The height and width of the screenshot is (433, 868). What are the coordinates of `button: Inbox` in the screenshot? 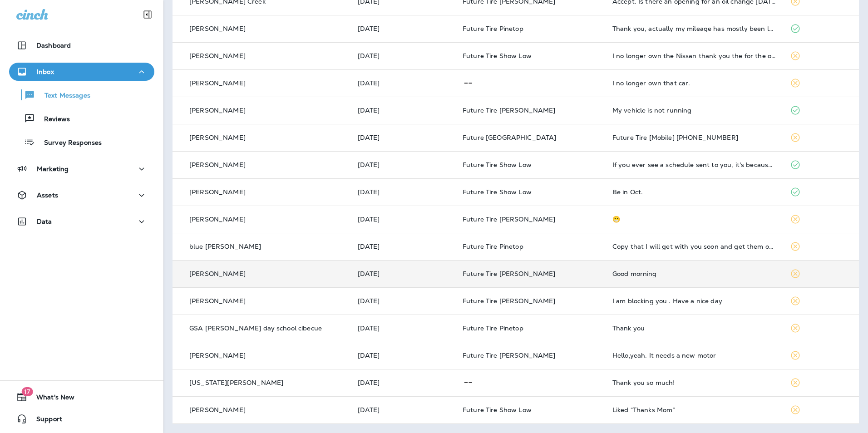 It's located at (82, 71).